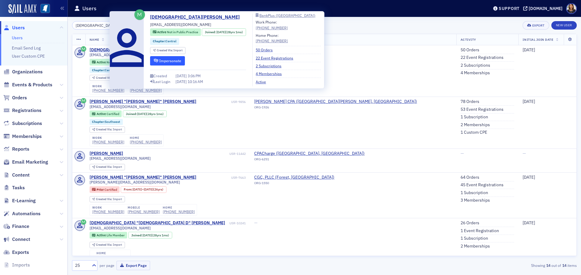 The height and width of the screenshot is (275, 581). Describe the element at coordinates (564, 25) in the screenshot. I see `a: New User` at that location.